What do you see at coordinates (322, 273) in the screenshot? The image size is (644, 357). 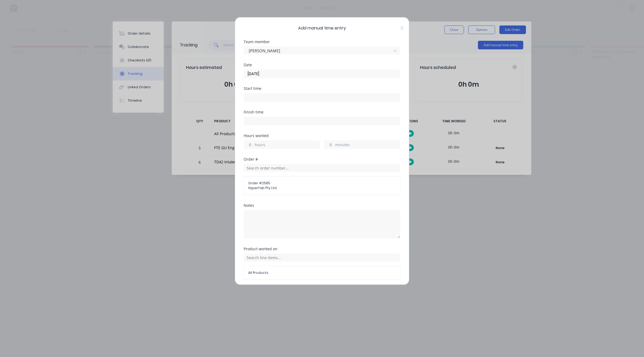 I see `span: All Products` at bounding box center [322, 273].